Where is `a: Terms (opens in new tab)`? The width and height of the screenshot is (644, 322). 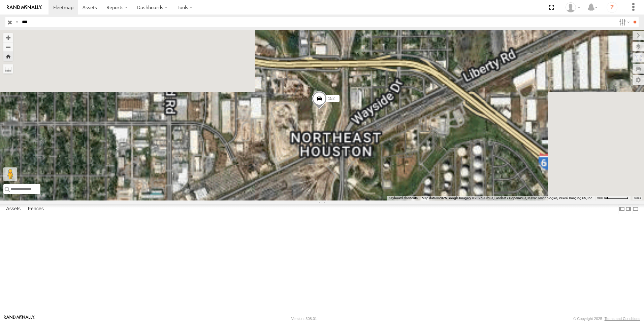
a: Terms (opens in new tab) is located at coordinates (638, 198).